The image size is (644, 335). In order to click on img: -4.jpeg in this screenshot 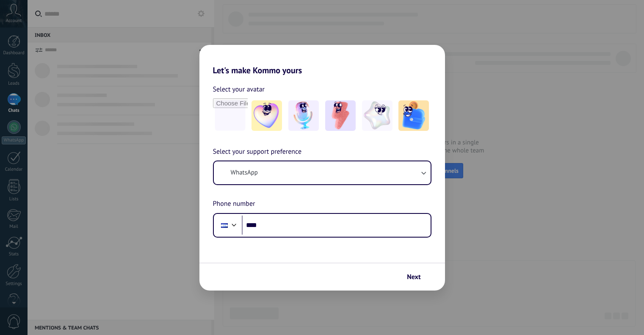, I will do `click(377, 116)`.